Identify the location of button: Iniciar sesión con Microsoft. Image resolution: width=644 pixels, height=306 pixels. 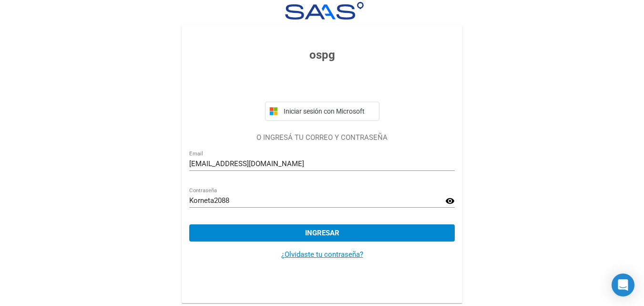
(323, 111).